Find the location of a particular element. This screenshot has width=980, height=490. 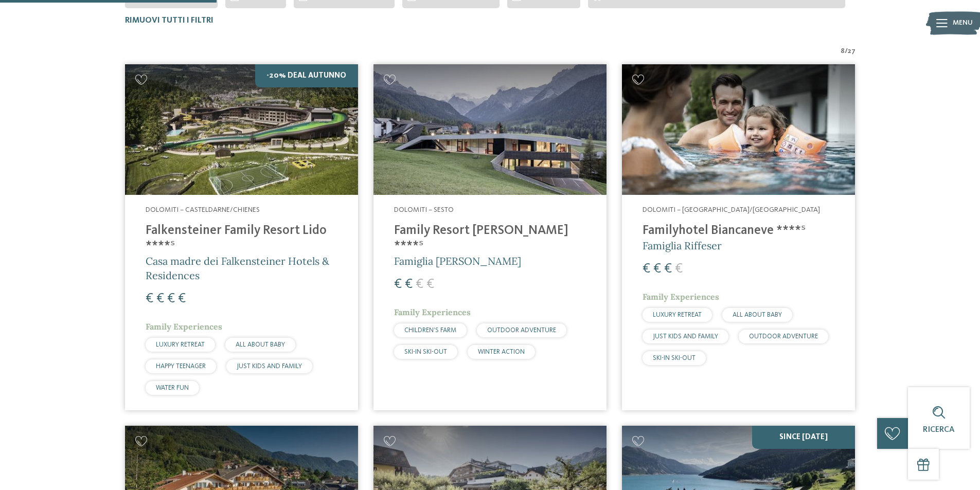

a: Cercate un hotel per famiglie? Qui troverete solo i migliori! -20% Deal Autunno Dolomiti – Castel... is located at coordinates (241, 237).